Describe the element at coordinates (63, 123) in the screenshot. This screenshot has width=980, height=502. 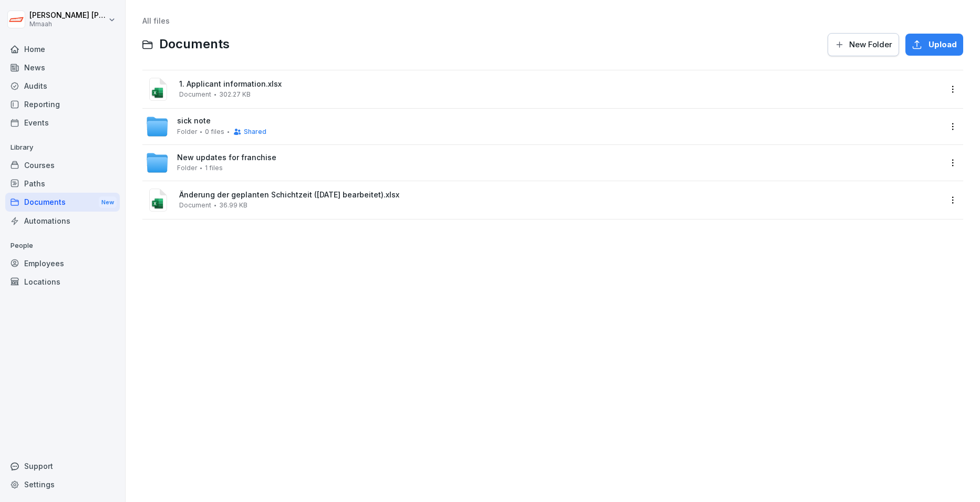
I see `a: Events` at that location.